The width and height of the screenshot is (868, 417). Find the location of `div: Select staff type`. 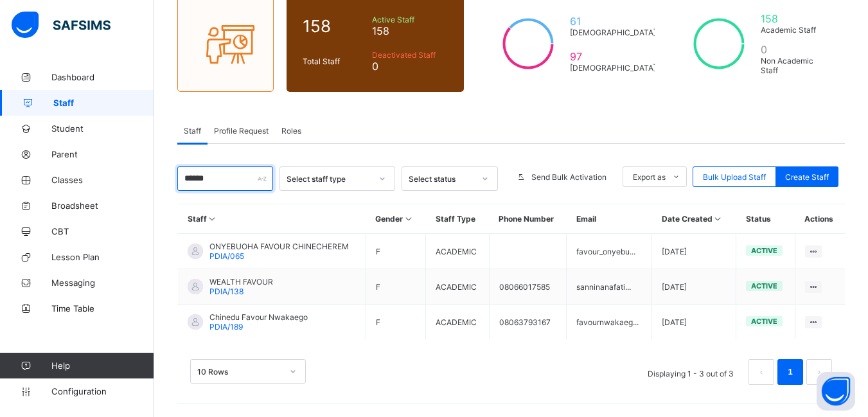

div: Select staff type is located at coordinates (329, 179).